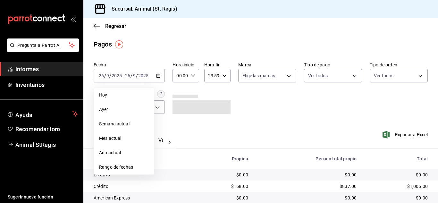  What do you see at coordinates (317, 65) in the screenshot?
I see `font: Tipo de pago` at bounding box center [317, 65].